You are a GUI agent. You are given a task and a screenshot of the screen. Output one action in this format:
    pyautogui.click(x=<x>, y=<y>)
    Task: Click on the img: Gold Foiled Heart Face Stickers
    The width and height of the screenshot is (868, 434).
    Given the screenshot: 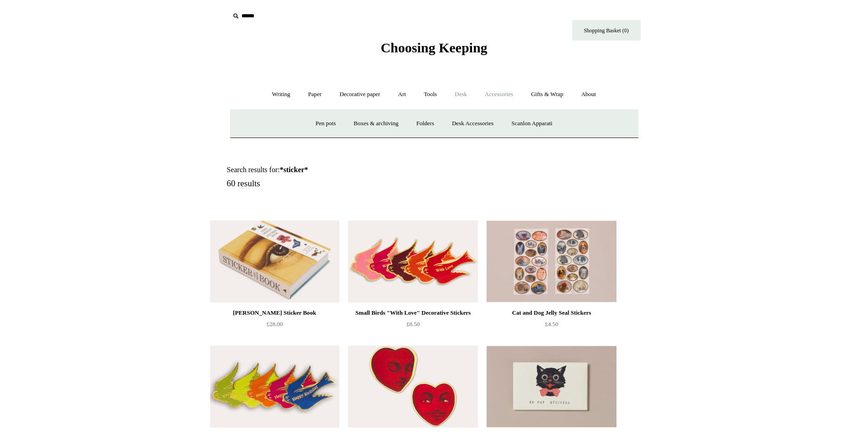 What is the action you would take?
    pyautogui.click(x=413, y=387)
    